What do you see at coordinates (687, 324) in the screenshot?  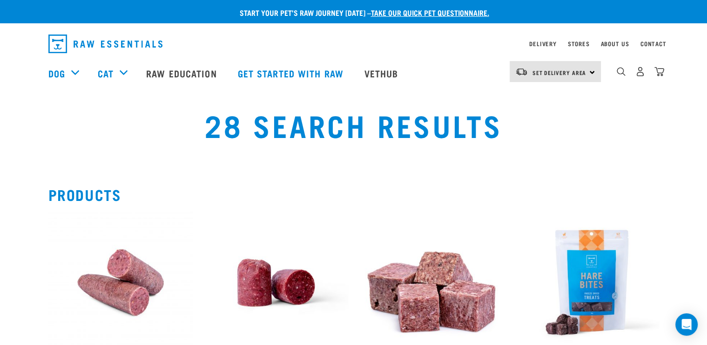 I see `div: Open Intercom Messenger` at bounding box center [687, 324].